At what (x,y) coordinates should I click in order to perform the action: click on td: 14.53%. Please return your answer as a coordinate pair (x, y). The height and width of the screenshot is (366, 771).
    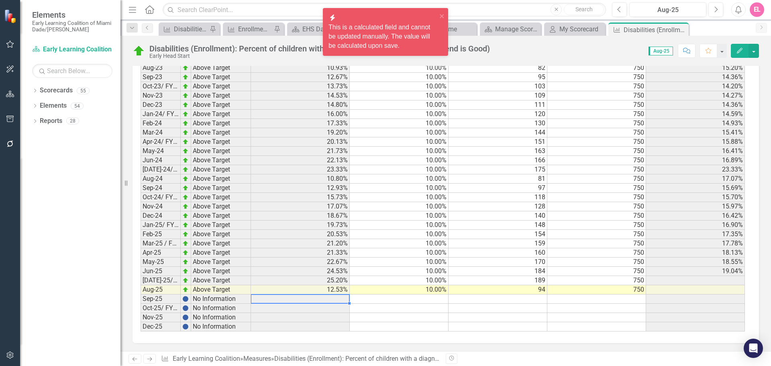
    Looking at the image, I should click on (300, 96).